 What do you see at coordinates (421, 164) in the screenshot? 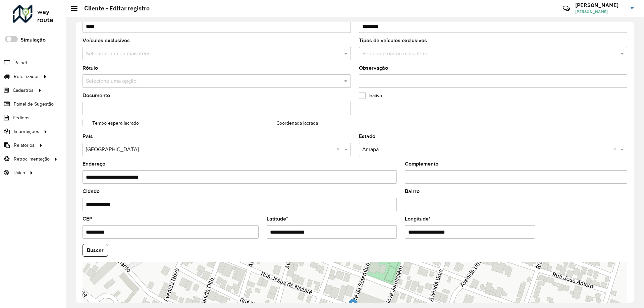
I see `label: Complemento` at bounding box center [421, 164].